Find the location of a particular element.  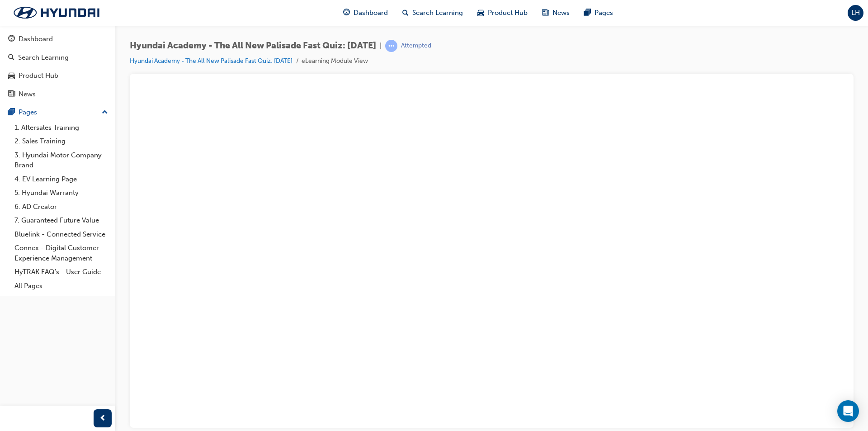

div: Search Learning is located at coordinates (43, 57).